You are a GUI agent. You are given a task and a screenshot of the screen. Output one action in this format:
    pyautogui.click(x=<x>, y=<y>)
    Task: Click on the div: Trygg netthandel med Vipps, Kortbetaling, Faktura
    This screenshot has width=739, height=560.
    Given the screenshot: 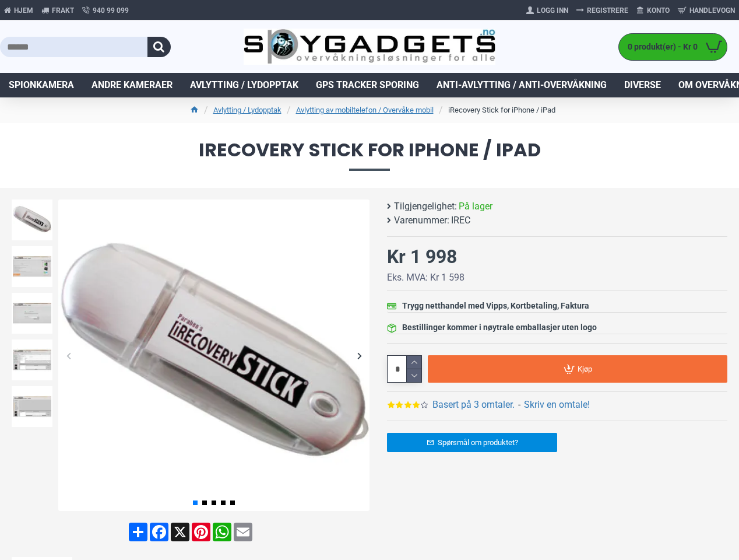 What is the action you would take?
    pyautogui.click(x=495, y=306)
    